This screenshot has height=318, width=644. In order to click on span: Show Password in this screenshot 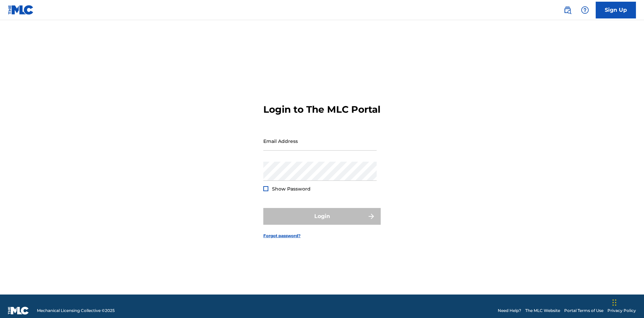, I will do `click(291, 189)`.